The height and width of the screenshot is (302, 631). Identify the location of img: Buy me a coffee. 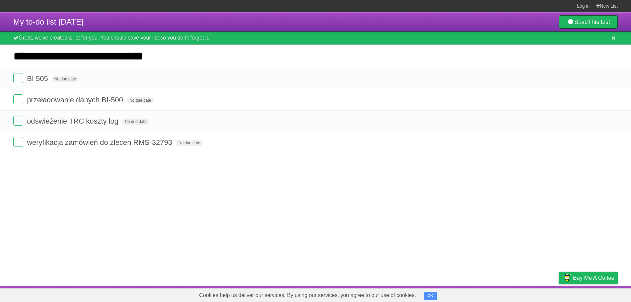
(567, 277).